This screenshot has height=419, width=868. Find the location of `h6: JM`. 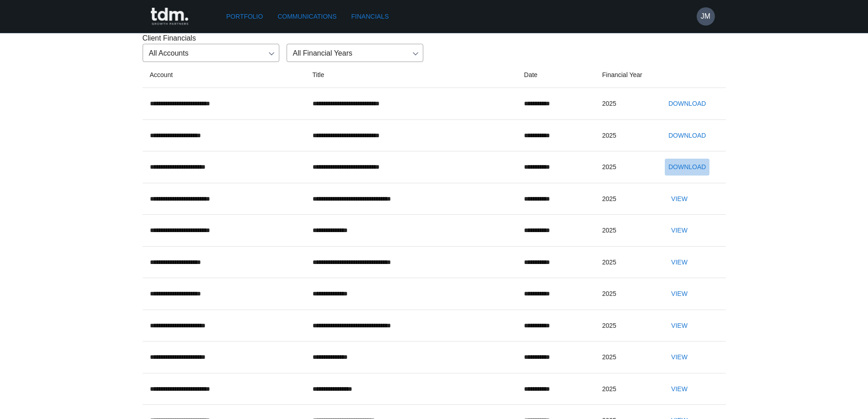

h6: JM is located at coordinates (706, 16).